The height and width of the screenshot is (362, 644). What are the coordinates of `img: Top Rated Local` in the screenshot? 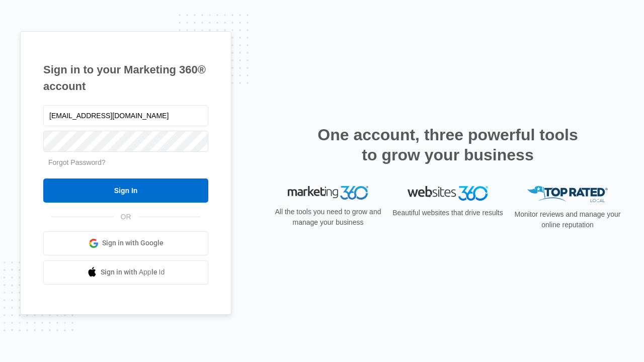 It's located at (567, 194).